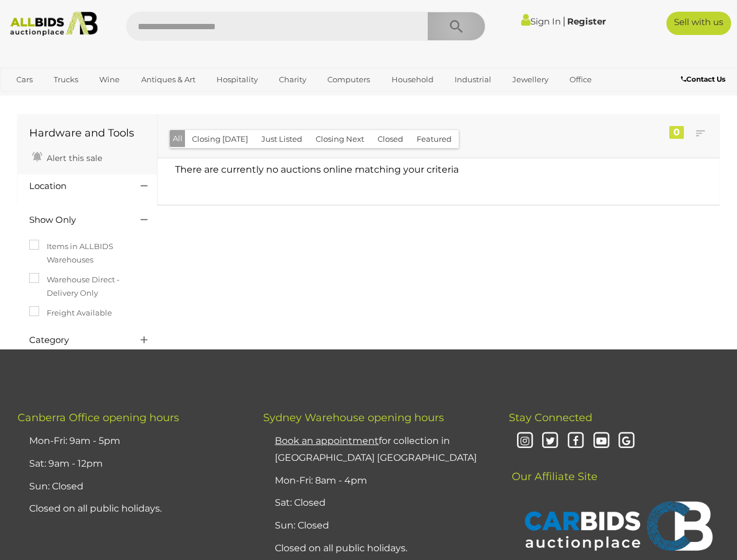 The image size is (737, 560). Describe the element at coordinates (457, 27) in the screenshot. I see `button: Search` at that location.